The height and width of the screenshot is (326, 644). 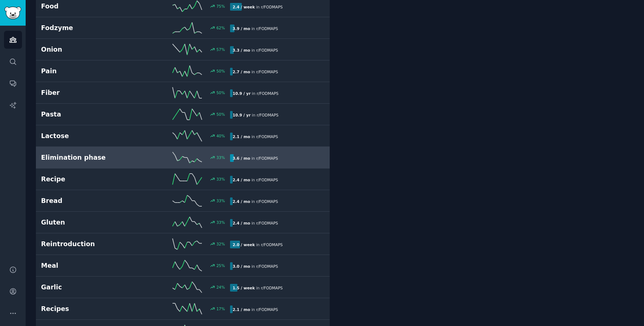 I want to click on a: Fodzyme62%3.9 / moin r/FODMAPS, so click(x=183, y=28).